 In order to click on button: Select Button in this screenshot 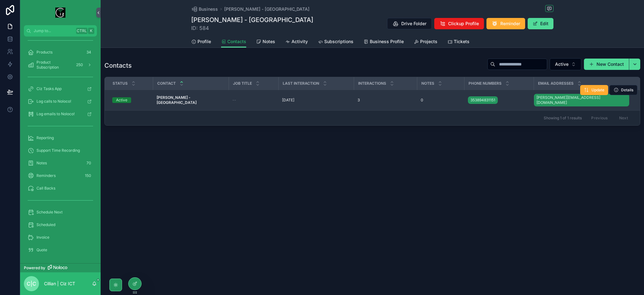, I will do `click(566, 64)`.